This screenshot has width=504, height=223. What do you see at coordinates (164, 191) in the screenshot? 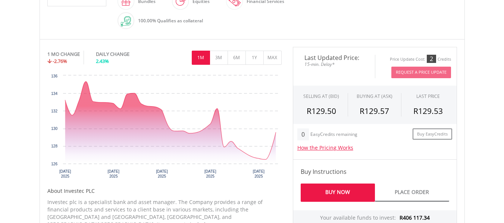
I see `h5: About Investec PLC` at bounding box center [164, 191].